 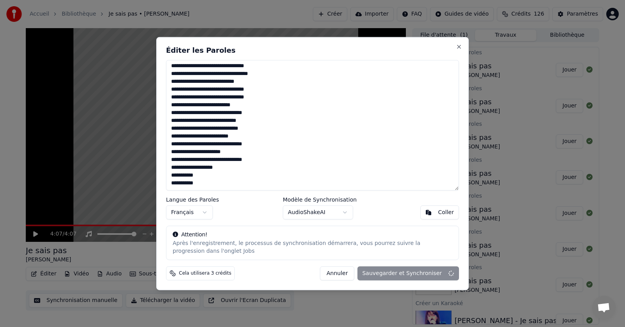 What do you see at coordinates (313, 50) in the screenshot?
I see `h2: Éditer les Paroles` at bounding box center [313, 50].